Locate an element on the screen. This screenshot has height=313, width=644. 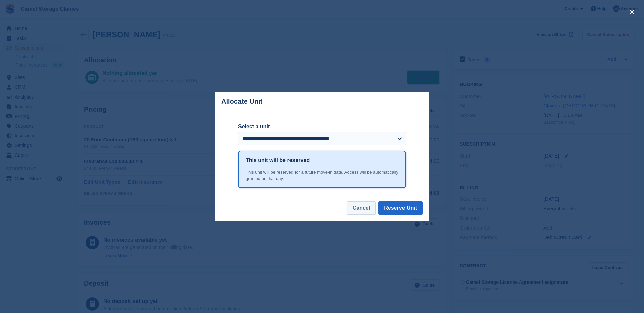
label: Select a unit is located at coordinates (322, 127).